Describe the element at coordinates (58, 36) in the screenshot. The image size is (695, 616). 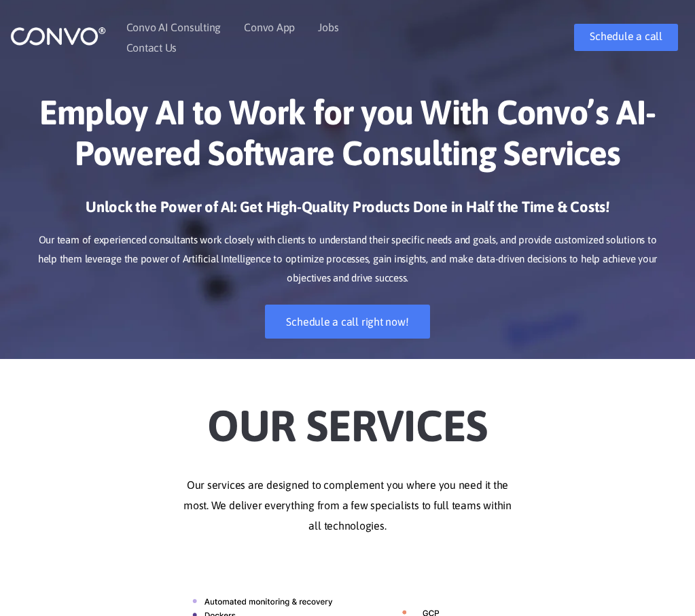
I see `img: logo_1.png` at that location.